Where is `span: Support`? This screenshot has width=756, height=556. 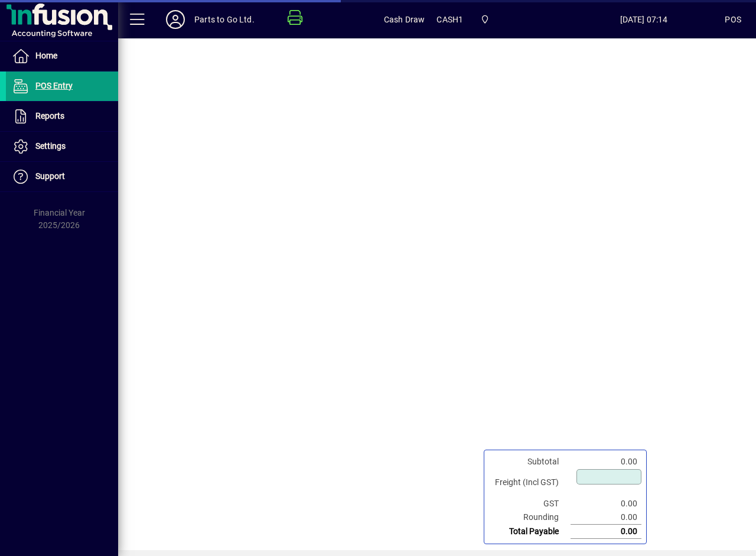 span: Support is located at coordinates (50, 176).